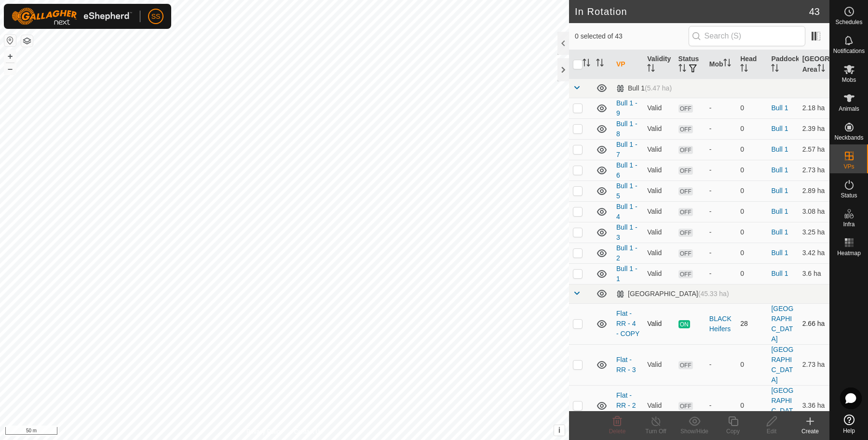 The image size is (868, 440). Describe the element at coordinates (617, 432) in the screenshot. I see `span: Delete` at that location.